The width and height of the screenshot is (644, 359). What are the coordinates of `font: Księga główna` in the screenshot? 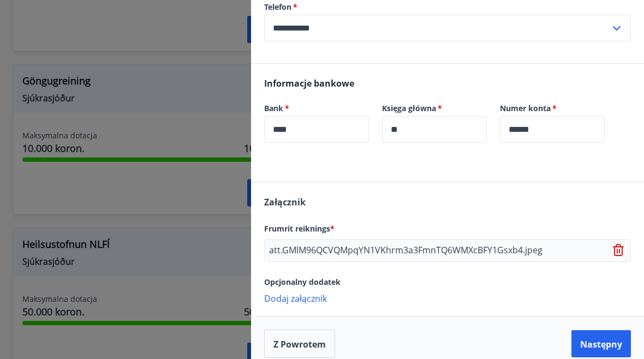 It's located at (408, 108).